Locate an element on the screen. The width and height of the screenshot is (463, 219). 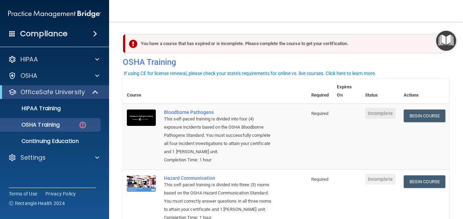
a: OfficeSafe University is located at coordinates (53, 92).